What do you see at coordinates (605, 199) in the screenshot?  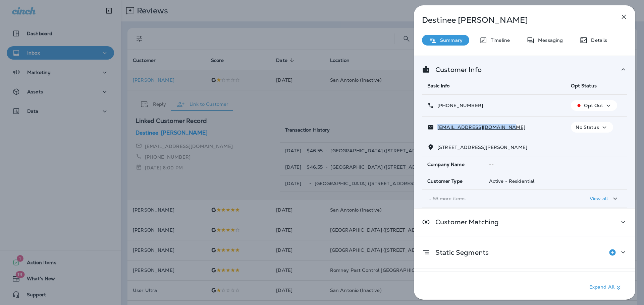 I see `button: View all` at bounding box center [605, 199].